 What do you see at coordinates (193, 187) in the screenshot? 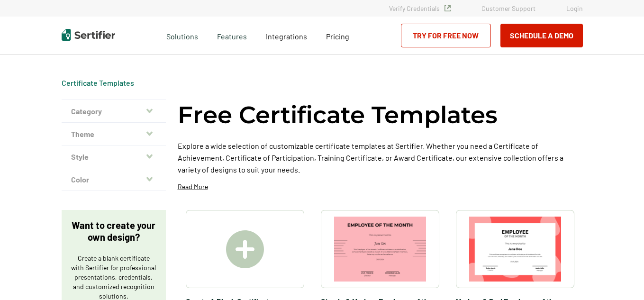
I see `p: Read More` at bounding box center [193, 187].